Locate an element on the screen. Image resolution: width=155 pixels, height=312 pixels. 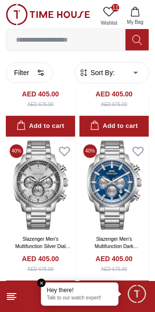
span: Sort By: is located at coordinates (102, 73).